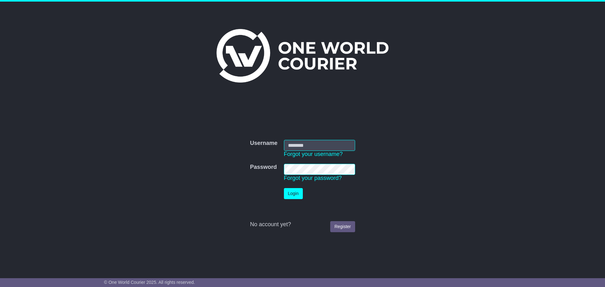 This screenshot has height=287, width=605. I want to click on div: No account yet?, so click(302, 225).